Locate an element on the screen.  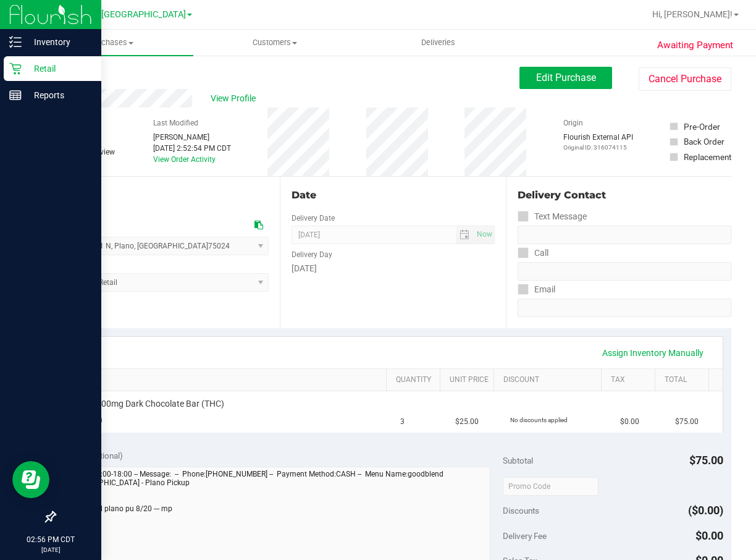
label: Delivery Date is located at coordinates (313, 218).